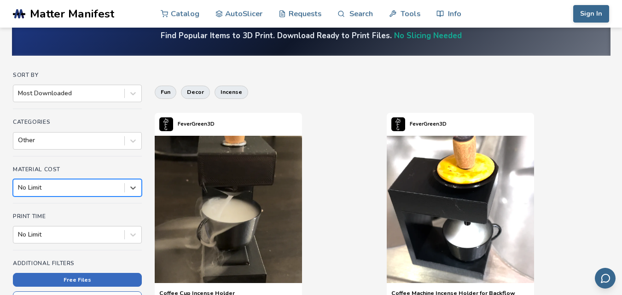 The width and height of the screenshot is (622, 295). Describe the element at coordinates (77, 169) in the screenshot. I see `h4: Material Cost` at that location.